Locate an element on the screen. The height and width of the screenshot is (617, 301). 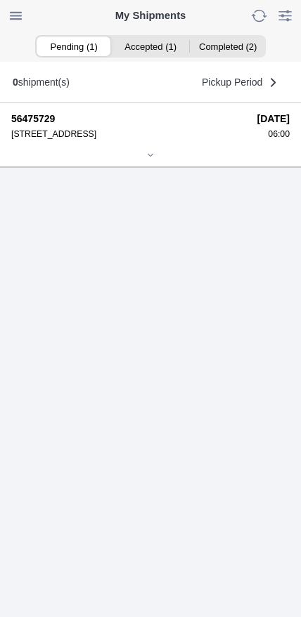
ion-segment-button: Completed (2) is located at coordinates (227, 46).